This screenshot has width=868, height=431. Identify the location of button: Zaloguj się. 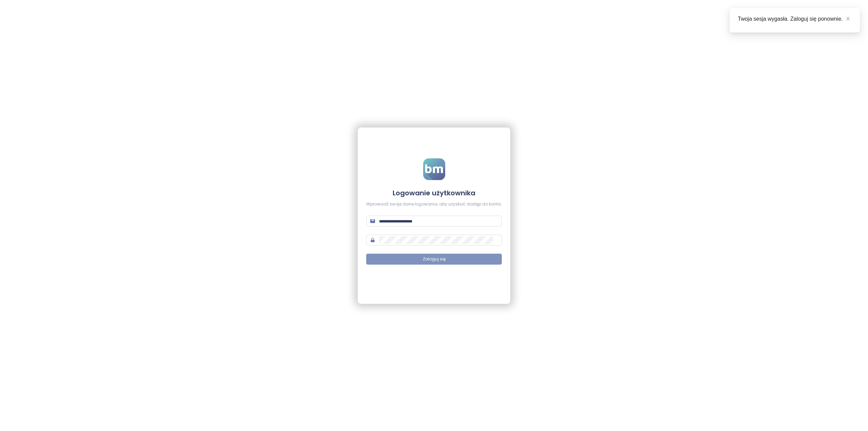
(434, 259).